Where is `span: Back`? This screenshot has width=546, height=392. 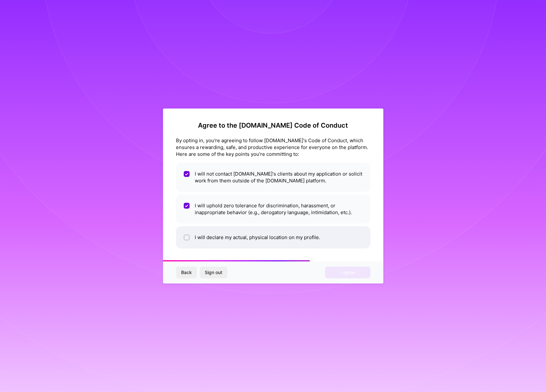
span: Back is located at coordinates (187, 272).